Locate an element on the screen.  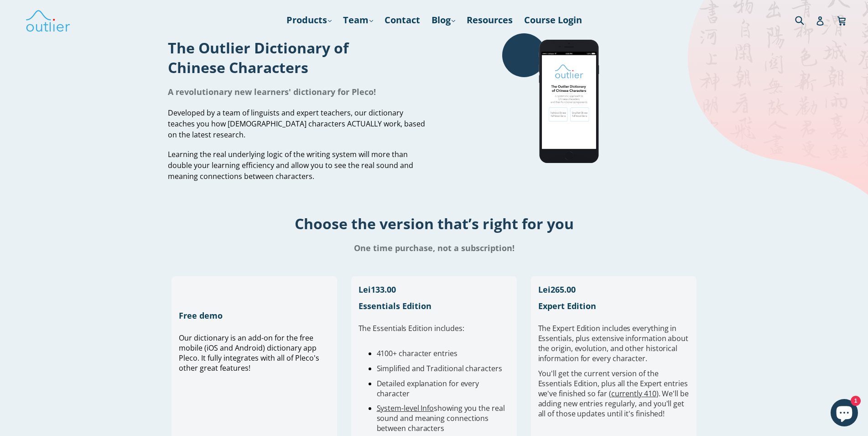
a: Team is located at coordinates (358, 20).